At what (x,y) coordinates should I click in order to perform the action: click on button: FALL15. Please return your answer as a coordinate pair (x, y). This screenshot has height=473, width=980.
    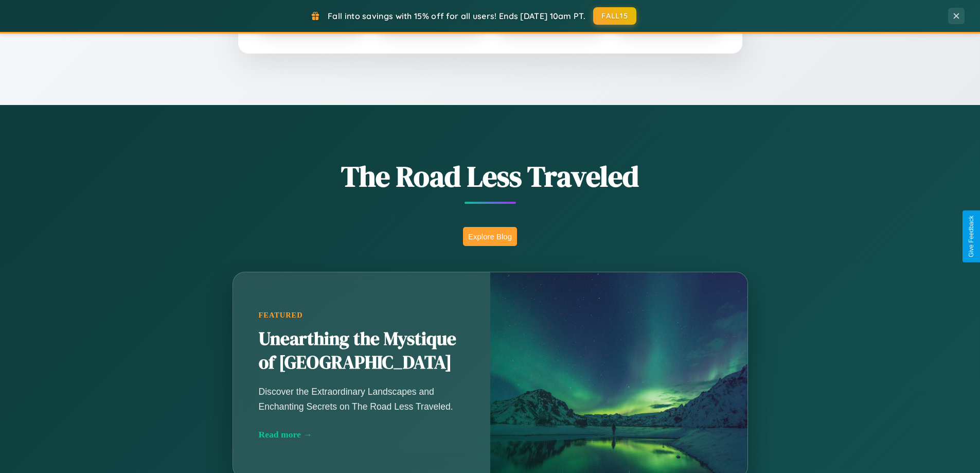
    Looking at the image, I should click on (615, 16).